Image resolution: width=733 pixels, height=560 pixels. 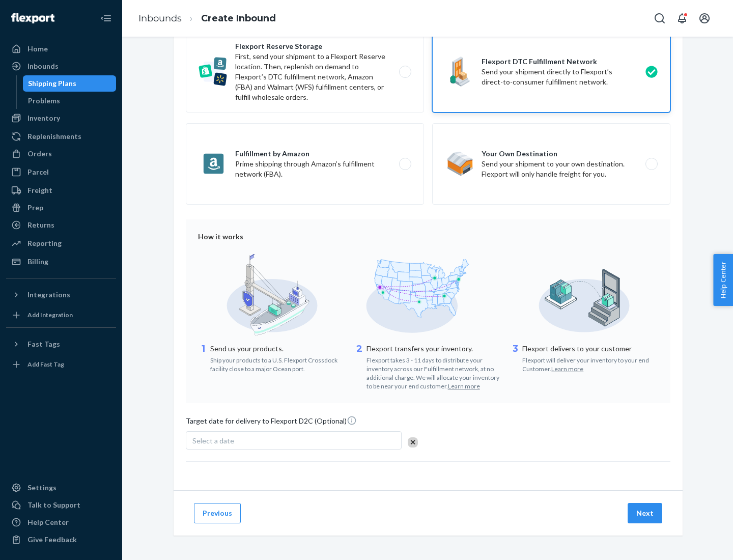 What do you see at coordinates (41, 225) in the screenshot?
I see `div: Returns` at bounding box center [41, 225].